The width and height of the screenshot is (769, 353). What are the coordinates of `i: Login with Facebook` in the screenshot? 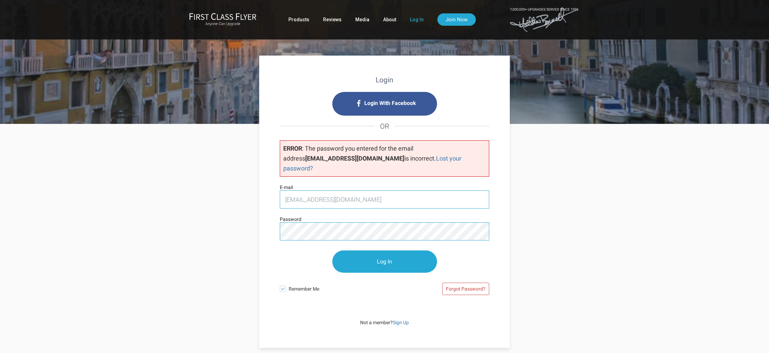 It's located at (385, 104).